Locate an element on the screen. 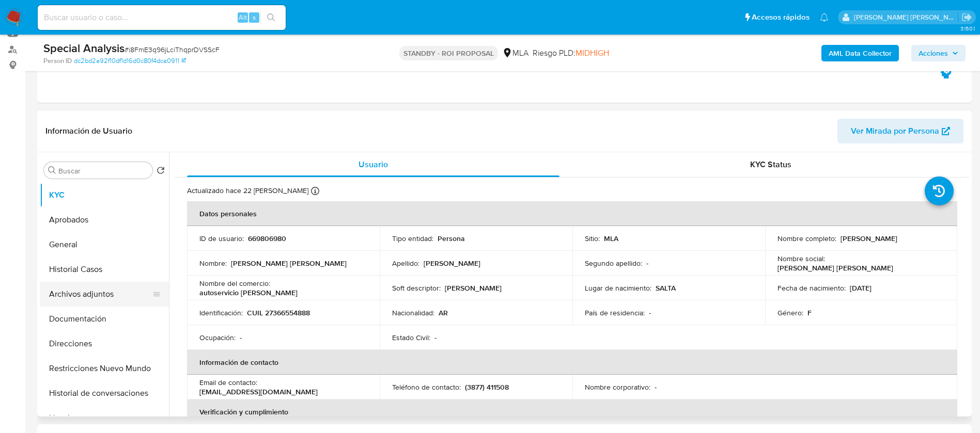 The height and width of the screenshot is (433, 980). p: Género : is located at coordinates (790, 313).